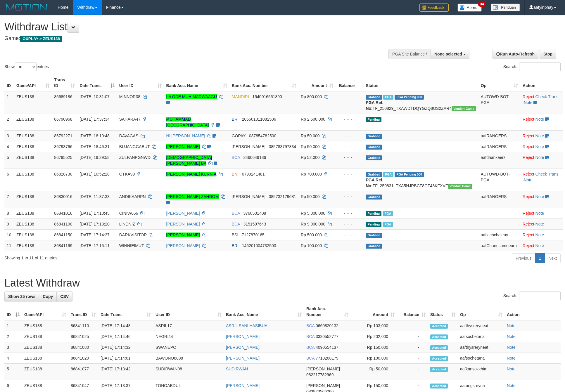  Describe the element at coordinates (188, 347) in the screenshot. I see `td: SWANEPO` at that location.